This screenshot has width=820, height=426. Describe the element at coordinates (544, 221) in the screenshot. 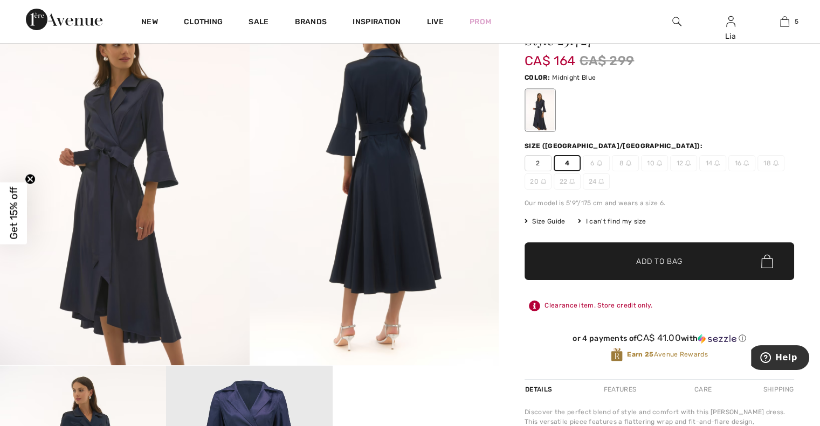

I see `span: Size Guide` at that location.